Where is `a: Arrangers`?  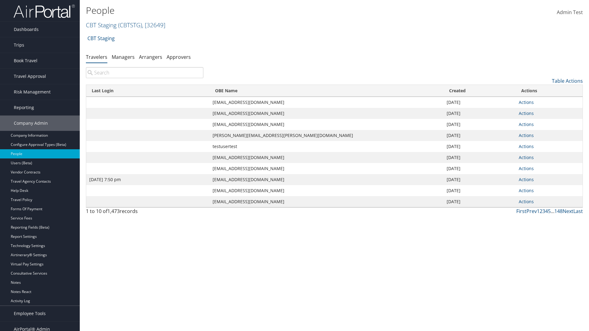
a: Arrangers is located at coordinates (151, 57).